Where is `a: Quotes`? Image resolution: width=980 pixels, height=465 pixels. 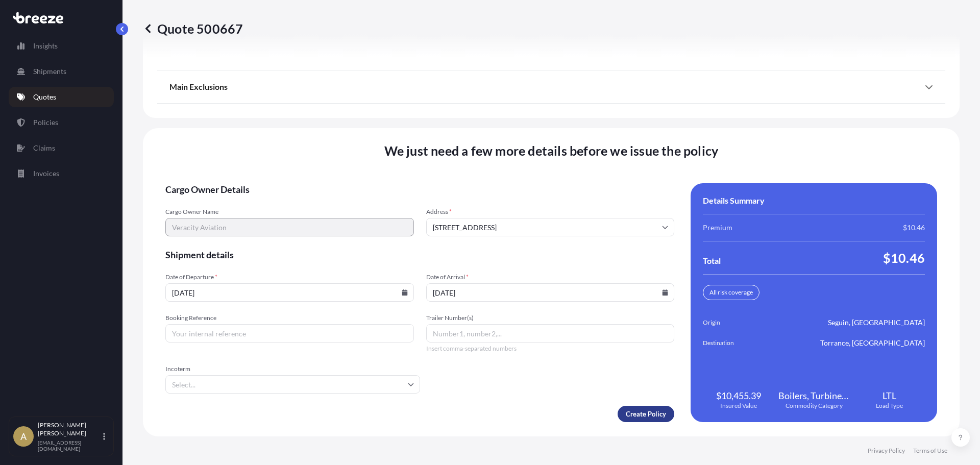
a: Quotes is located at coordinates (61, 97).